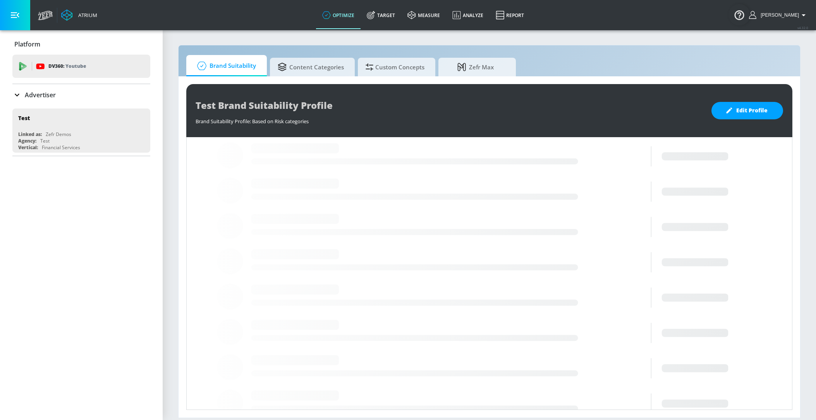  What do you see at coordinates (67, 66) in the screenshot?
I see `p: DV360:` at bounding box center [67, 66].